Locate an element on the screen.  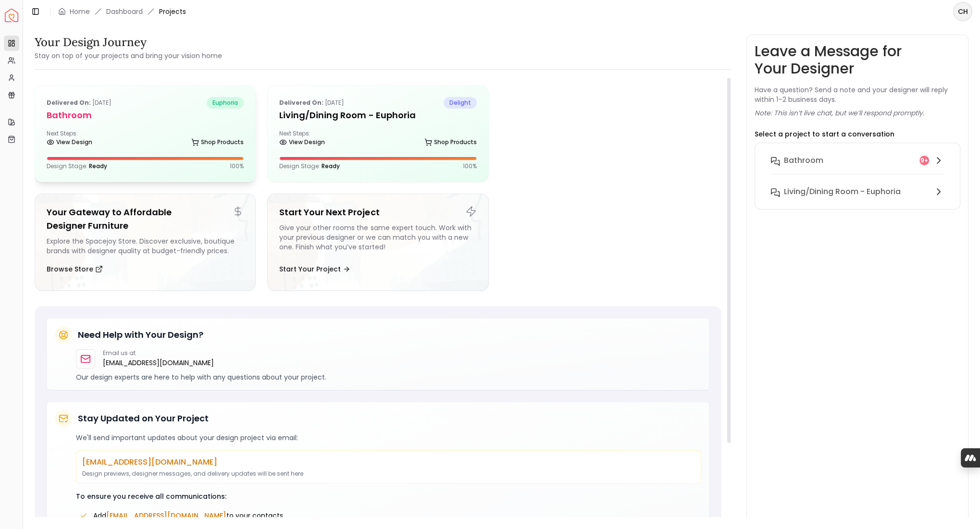
span: CH is located at coordinates (963, 12).